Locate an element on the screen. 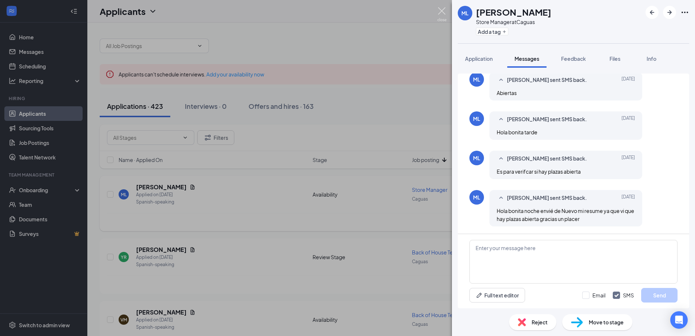 The width and height of the screenshot is (695, 336). button: Full text editorPen is located at coordinates (497, 295).